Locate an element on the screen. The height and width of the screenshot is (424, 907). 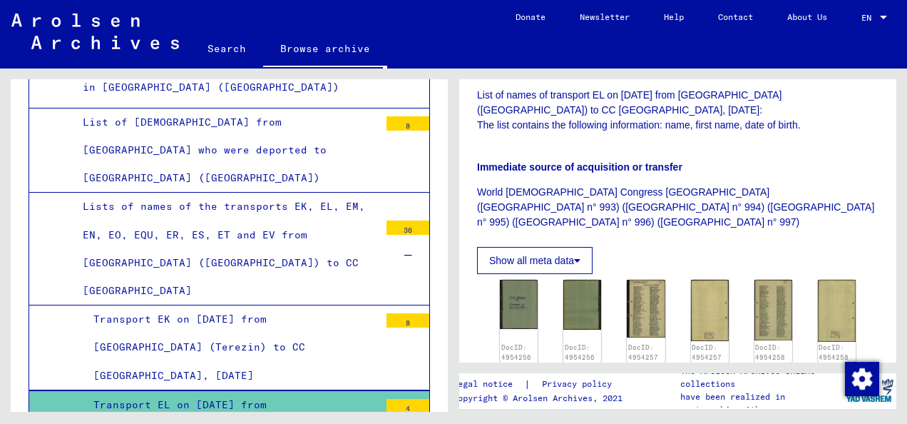
img: yv_logo.png is located at coordinates (869, 390).